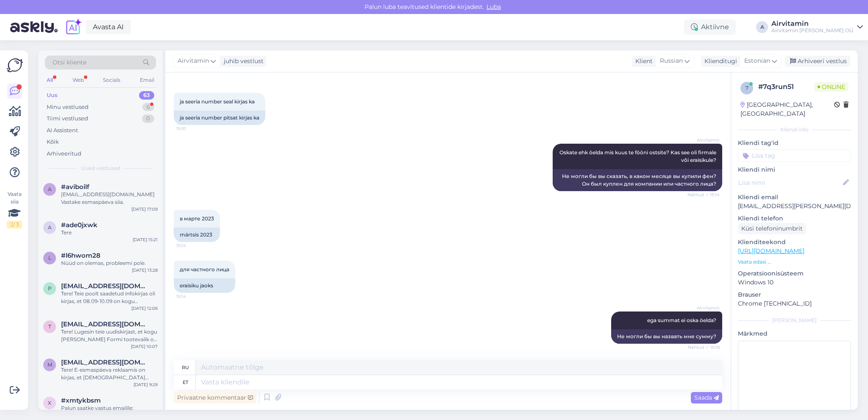 Image resolution: width=868 pixels, height=420 pixels. I want to click on div: Не могли бы вы назвать мне сумму?, so click(667, 337).